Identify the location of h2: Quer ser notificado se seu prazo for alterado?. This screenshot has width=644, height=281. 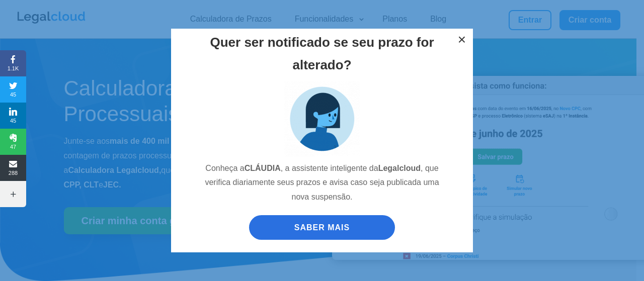
(322, 56).